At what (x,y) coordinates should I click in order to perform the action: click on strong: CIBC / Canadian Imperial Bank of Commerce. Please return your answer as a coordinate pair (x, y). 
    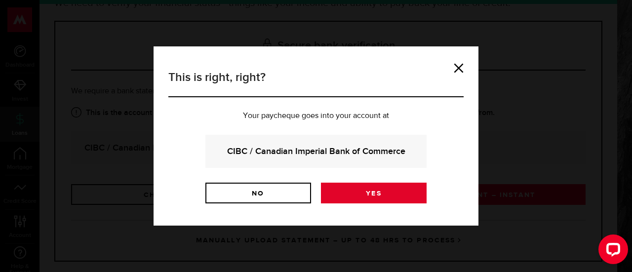
    Looking at the image, I should click on (316, 151).